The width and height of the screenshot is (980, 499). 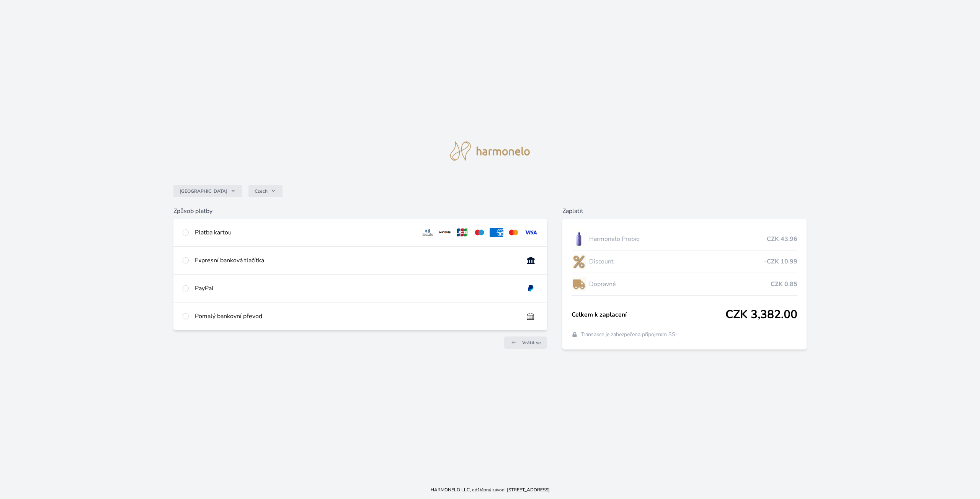 I want to click on img: discover.svg, so click(x=445, y=232).